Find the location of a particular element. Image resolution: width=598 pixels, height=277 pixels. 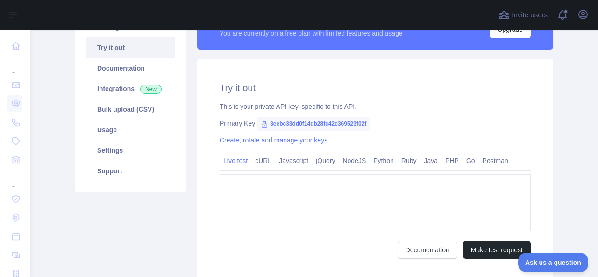

button: Invite users is located at coordinates (523, 15).